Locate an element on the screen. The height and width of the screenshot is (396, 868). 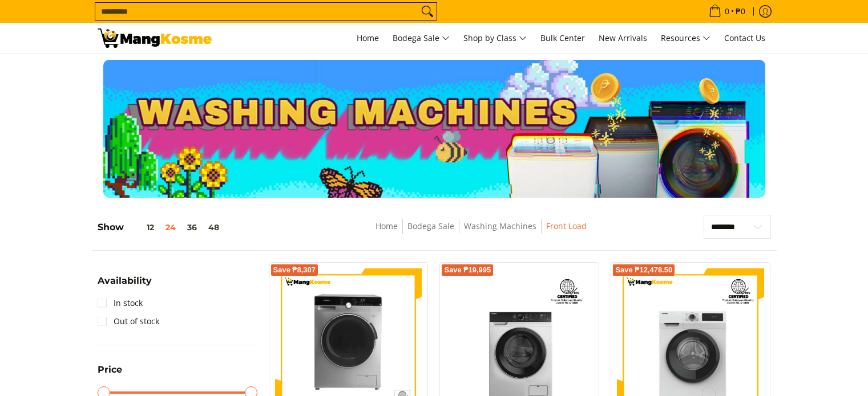
button: 12 is located at coordinates (141, 228).